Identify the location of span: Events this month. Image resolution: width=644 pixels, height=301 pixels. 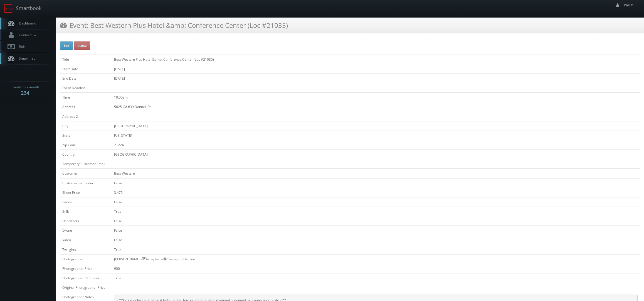
(25, 87).